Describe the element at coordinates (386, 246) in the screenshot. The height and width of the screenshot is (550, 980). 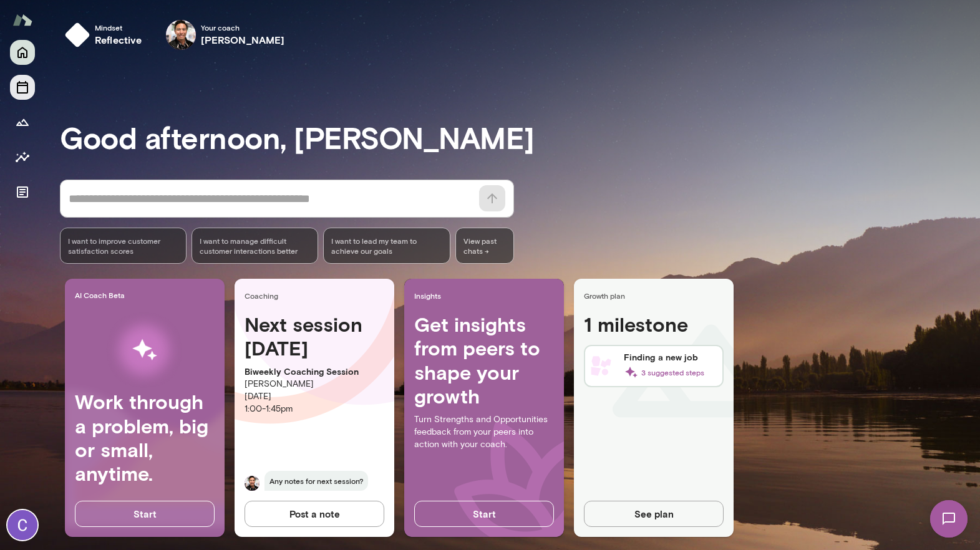
I see `div: I want to lead my team to achieve our goals` at that location.